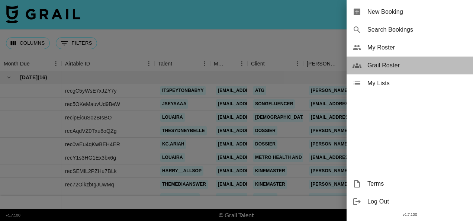  What do you see at coordinates (410, 184) in the screenshot?
I see `div: Terms` at bounding box center [410, 184].